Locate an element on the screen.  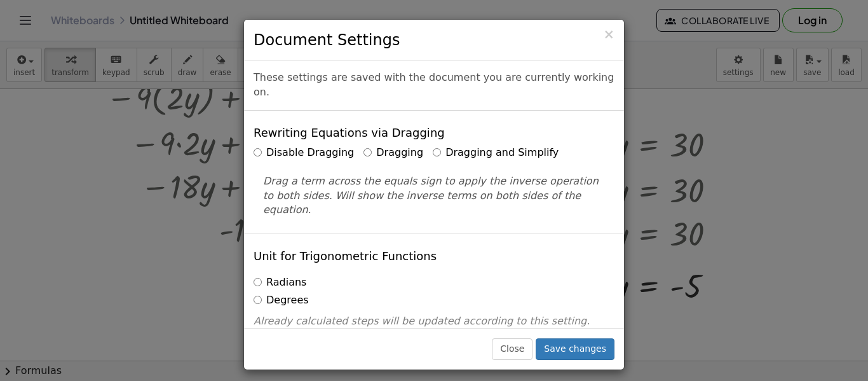
input: Dragging is located at coordinates (368, 152).